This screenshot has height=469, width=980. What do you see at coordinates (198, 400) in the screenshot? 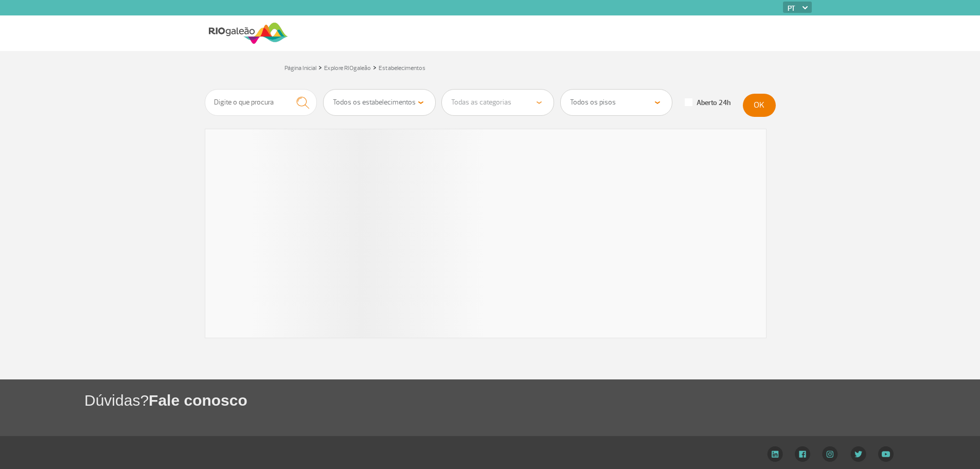
I see `span: Fale conosco` at bounding box center [198, 400].